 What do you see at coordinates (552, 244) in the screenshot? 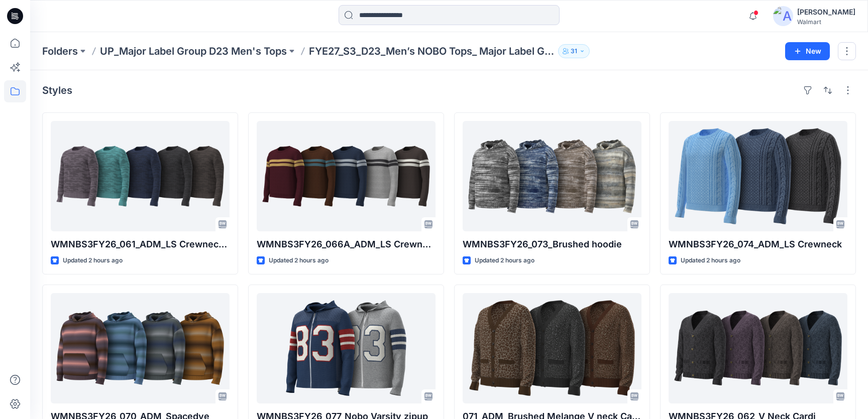
I see `p: WMNBS3FY26_073_Brushed hoodie` at bounding box center [552, 244].